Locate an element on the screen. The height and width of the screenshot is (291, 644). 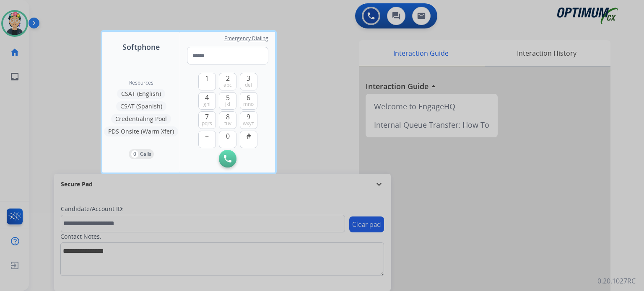
button: 9wxyz is located at coordinates (249, 120).